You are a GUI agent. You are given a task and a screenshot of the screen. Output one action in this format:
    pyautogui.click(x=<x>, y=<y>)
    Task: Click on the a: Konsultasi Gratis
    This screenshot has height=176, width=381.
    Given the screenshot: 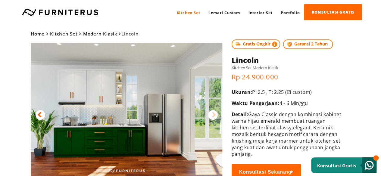 What is the action you would take?
    pyautogui.click(x=343, y=165)
    